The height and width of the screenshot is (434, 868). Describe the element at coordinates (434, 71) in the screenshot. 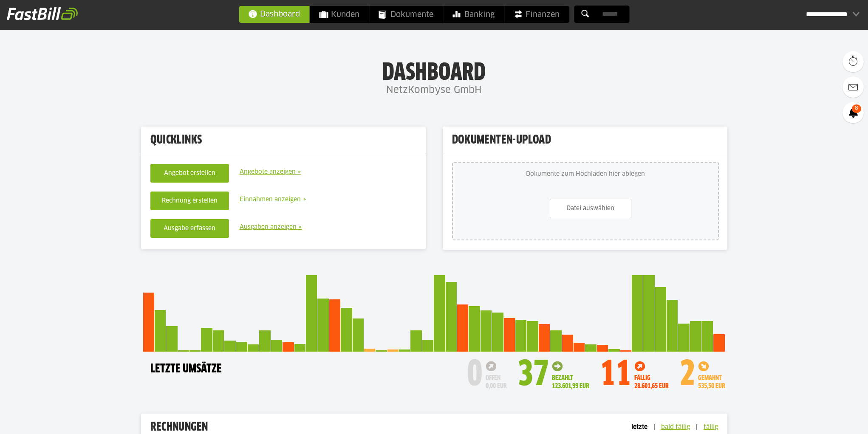

I see `h1: Dashboard` at that location.